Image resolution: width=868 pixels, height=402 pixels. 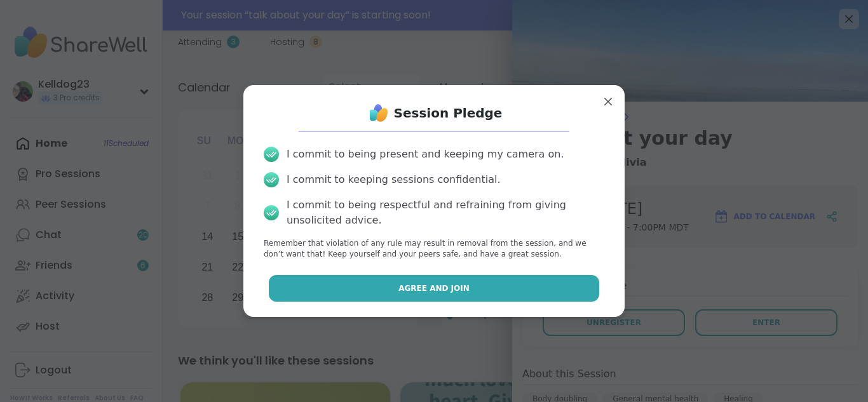 What do you see at coordinates (448, 113) in the screenshot?
I see `h1: Session Pledge` at bounding box center [448, 113].